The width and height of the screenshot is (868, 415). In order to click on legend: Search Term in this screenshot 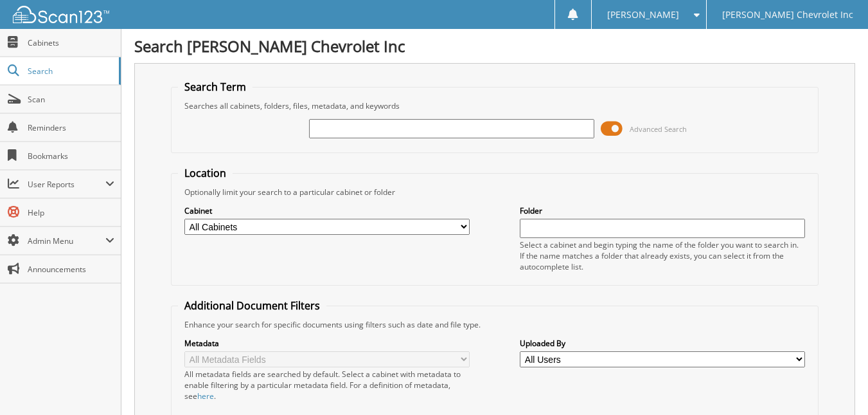, I will do `click(215, 87)`.